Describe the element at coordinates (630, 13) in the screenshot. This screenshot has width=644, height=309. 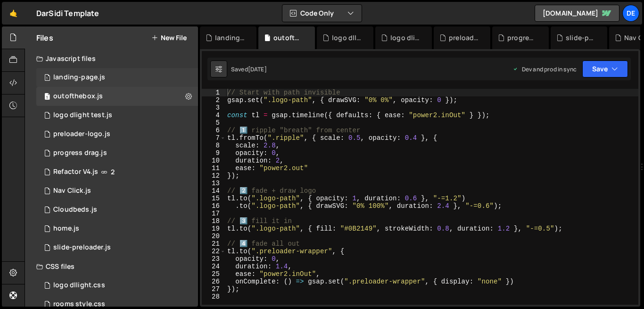
I see `a: De` at that location.